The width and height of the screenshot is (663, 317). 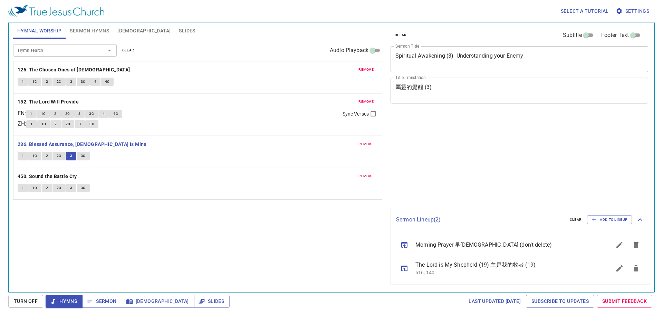 What do you see at coordinates (624, 301) in the screenshot?
I see `span: Submit Feedback` at bounding box center [624, 301].